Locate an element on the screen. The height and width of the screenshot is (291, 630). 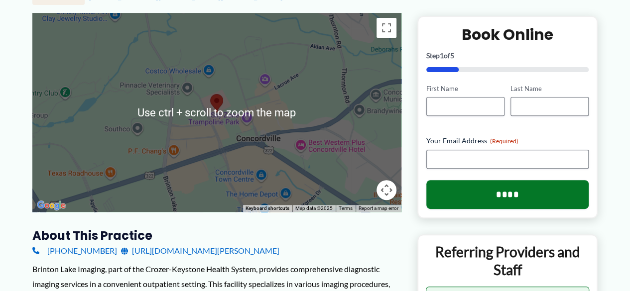
button: Keyboard shortcuts is located at coordinates (267, 209).